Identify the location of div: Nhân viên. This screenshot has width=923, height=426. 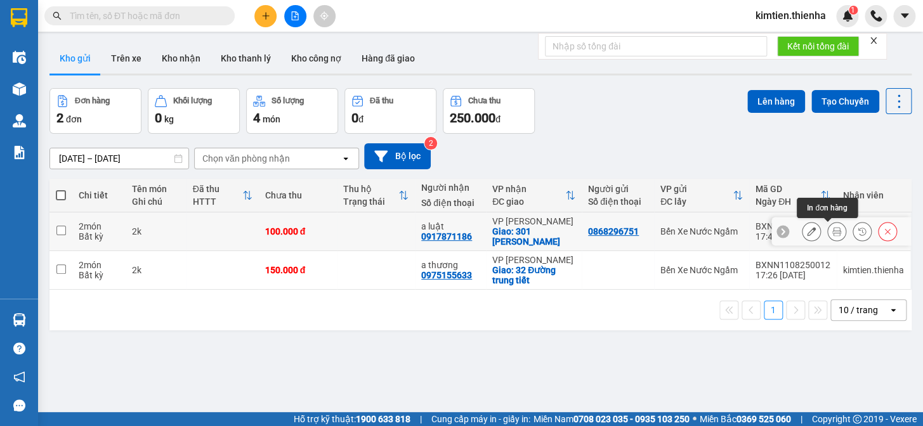
(873, 195).